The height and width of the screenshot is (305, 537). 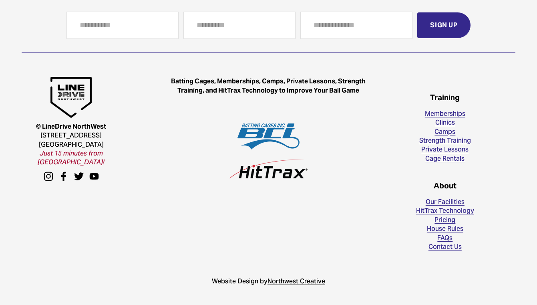 I want to click on a: facebook-unauth, so click(x=64, y=176).